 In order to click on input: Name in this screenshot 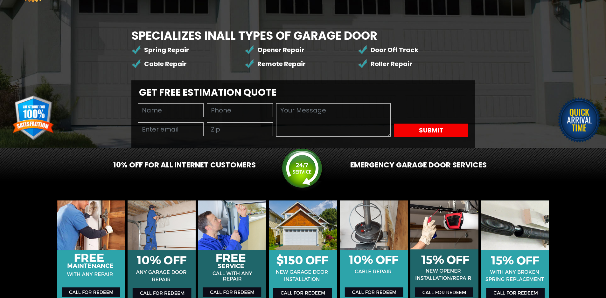, I will do `click(171, 110)`.